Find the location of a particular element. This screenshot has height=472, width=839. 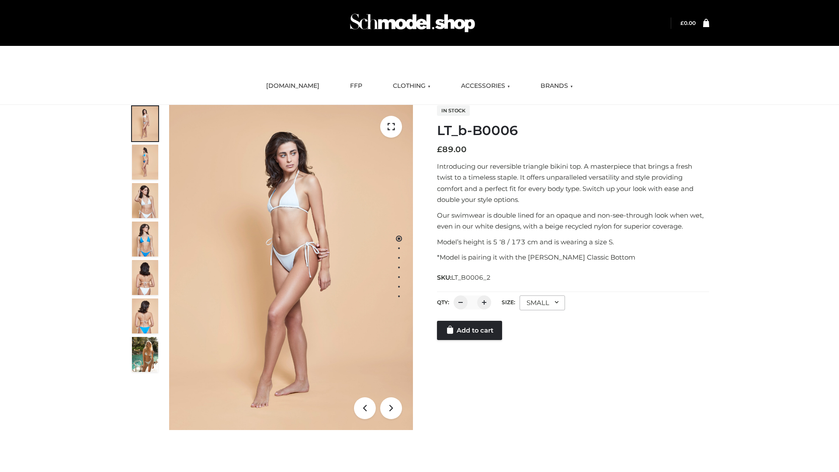

a: £0.00 is located at coordinates (688, 23).